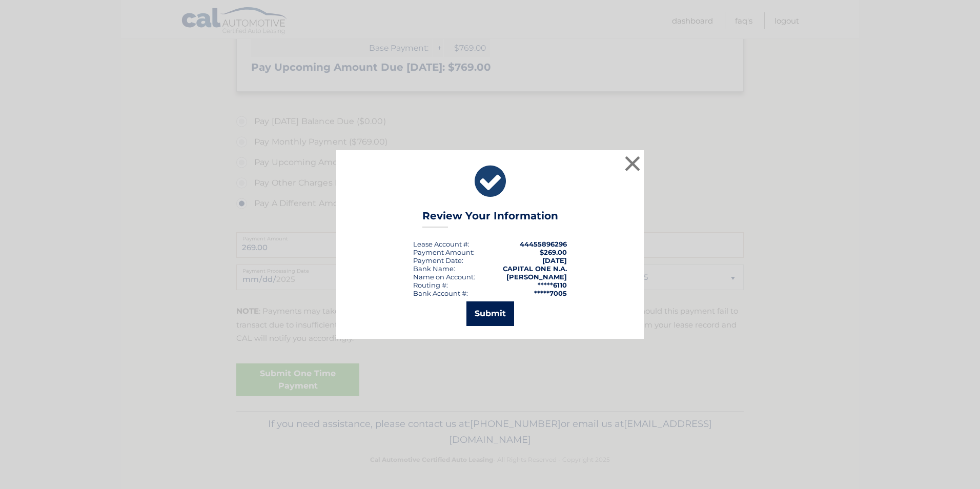 The width and height of the screenshot is (980, 489). I want to click on div: Bank Name:, so click(434, 268).